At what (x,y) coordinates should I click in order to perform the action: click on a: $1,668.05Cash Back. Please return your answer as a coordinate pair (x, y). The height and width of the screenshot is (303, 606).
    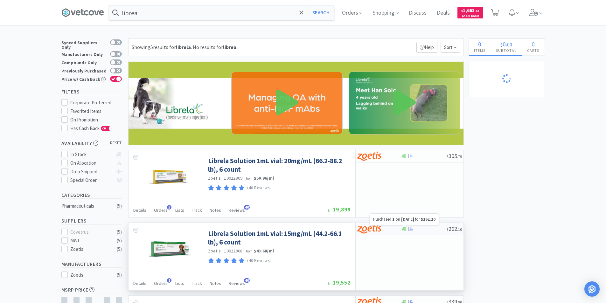
    Looking at the image, I should click on (470, 13).